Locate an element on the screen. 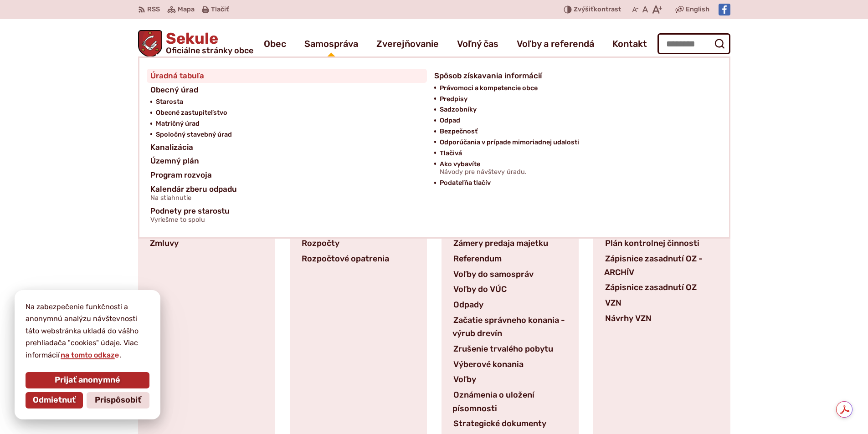 The height and width of the screenshot is (434, 868). span: Kanalizácia is located at coordinates (171, 147).